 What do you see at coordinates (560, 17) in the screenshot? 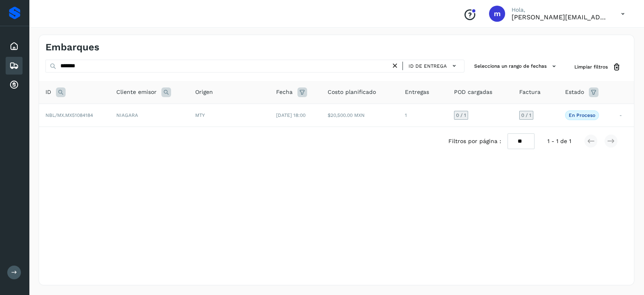
I see `p: mariela.santiago@fsdelnorte.com` at bounding box center [560, 17].